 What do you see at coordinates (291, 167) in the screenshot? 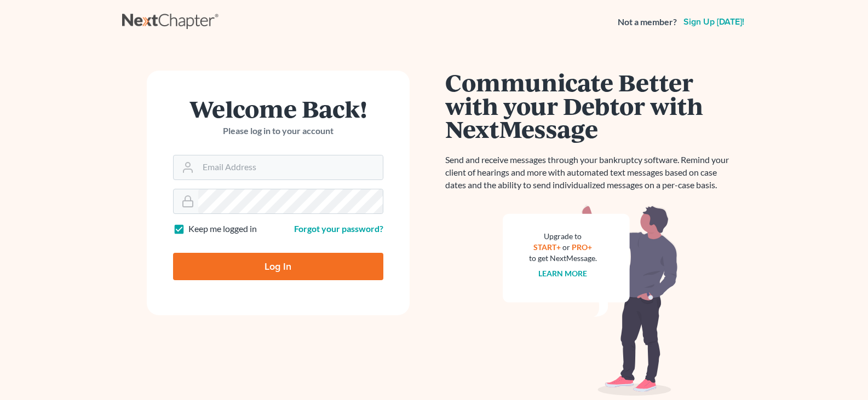
I see `input: Email Address` at bounding box center [291, 167].